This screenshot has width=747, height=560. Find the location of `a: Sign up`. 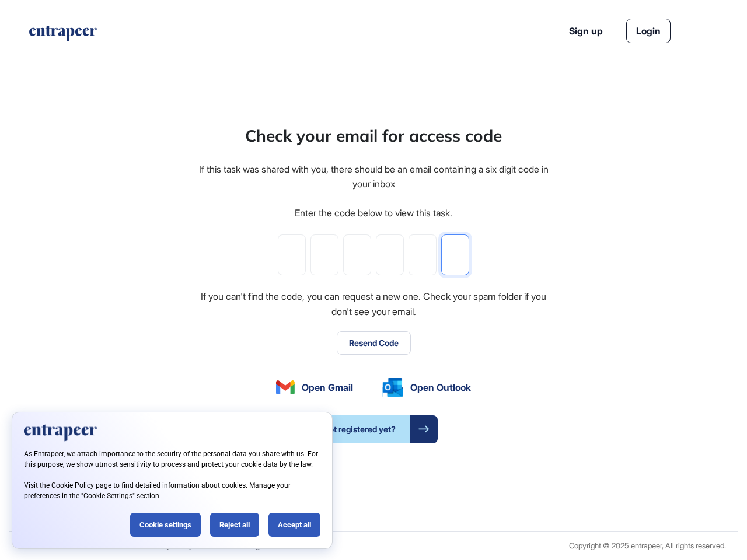

a: Sign up is located at coordinates (586, 31).